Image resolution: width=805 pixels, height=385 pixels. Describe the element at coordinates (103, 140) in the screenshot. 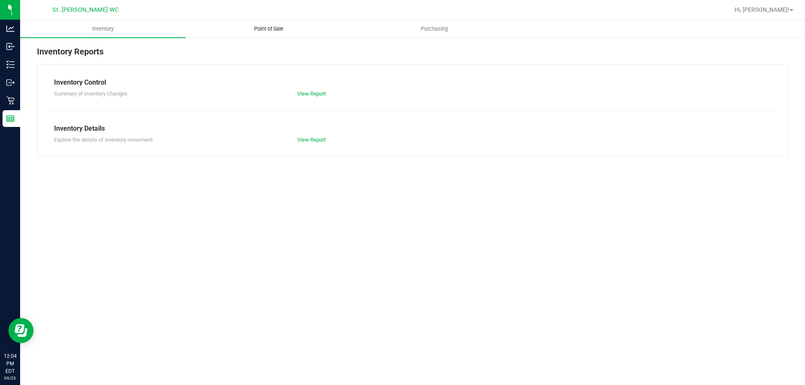

I see `span: Explore the details of inventory movement` at that location.